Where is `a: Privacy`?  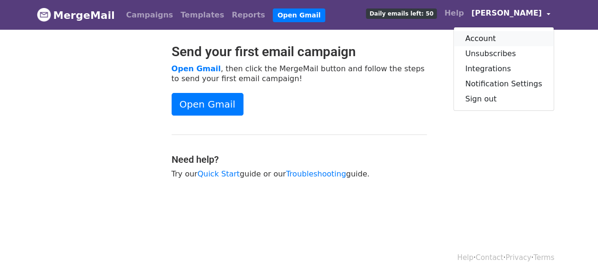
a: Privacy is located at coordinates (518, 258).